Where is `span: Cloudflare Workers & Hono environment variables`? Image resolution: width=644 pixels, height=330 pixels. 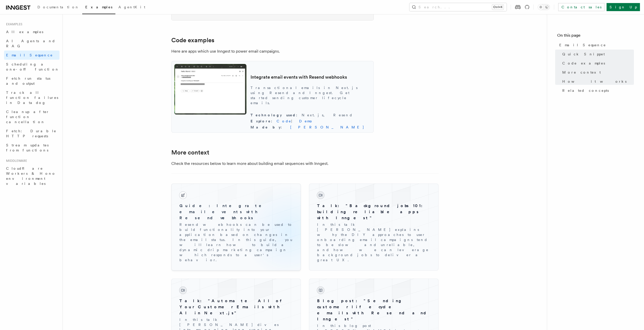 span: Cloudflare Workers & Hono environment variables is located at coordinates (31, 176).